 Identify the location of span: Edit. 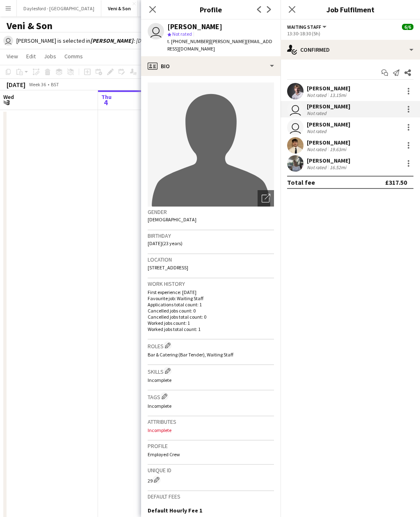
(30, 56).